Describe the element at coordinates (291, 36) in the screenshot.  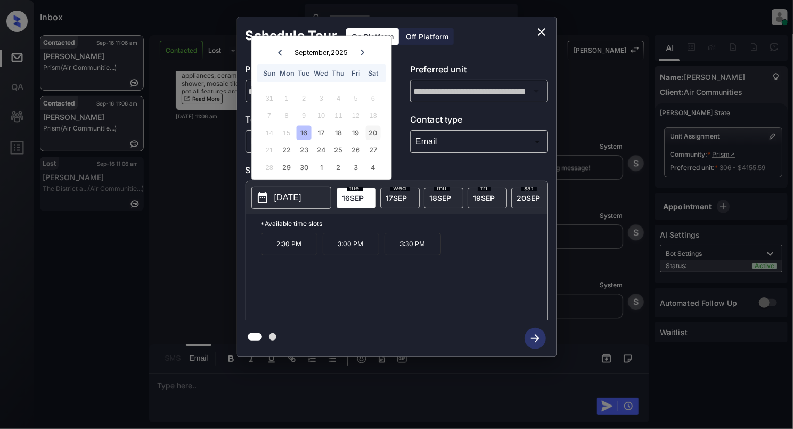
I see `h2: Schedule Tour` at that location.